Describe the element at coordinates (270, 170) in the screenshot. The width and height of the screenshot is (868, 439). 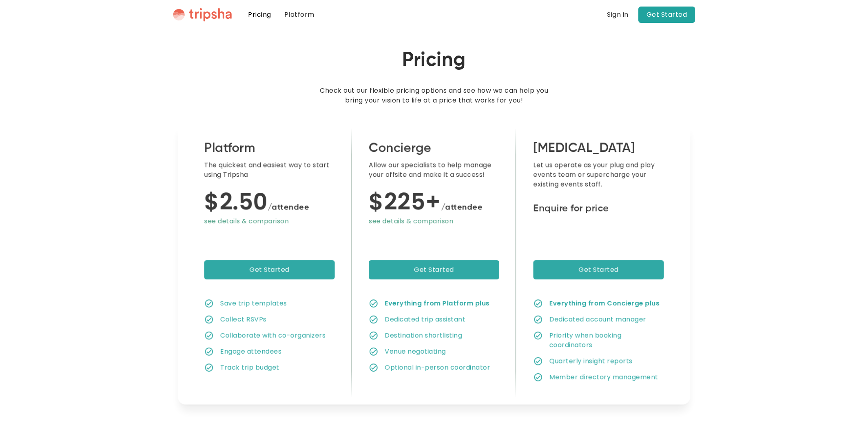
I see `div: The quickest and easiest way to start using Tripsha` at that location.